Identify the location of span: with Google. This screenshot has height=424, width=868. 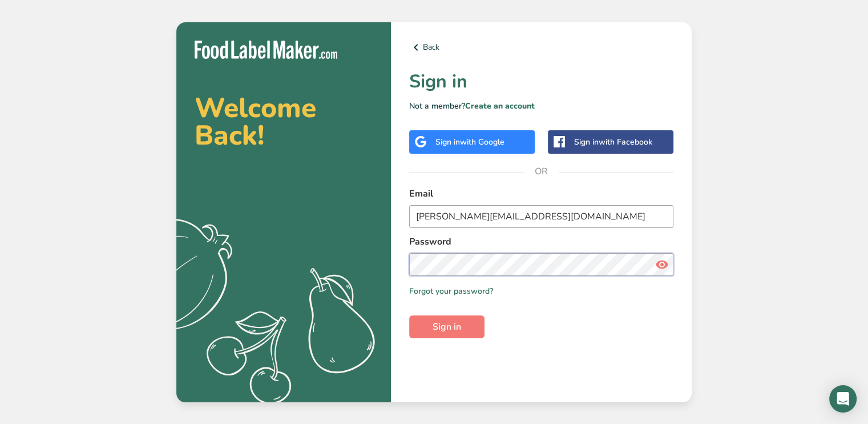
(483, 141).